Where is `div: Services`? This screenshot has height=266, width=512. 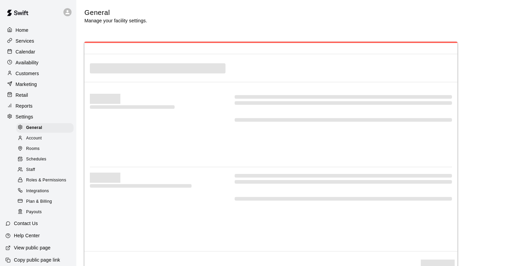
div: Services is located at coordinates (38, 41).